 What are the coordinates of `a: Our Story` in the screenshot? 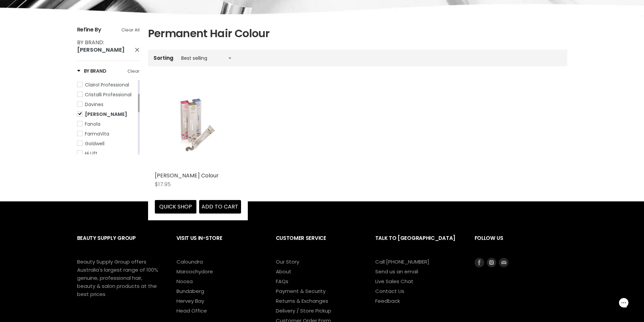 It's located at (287, 261).